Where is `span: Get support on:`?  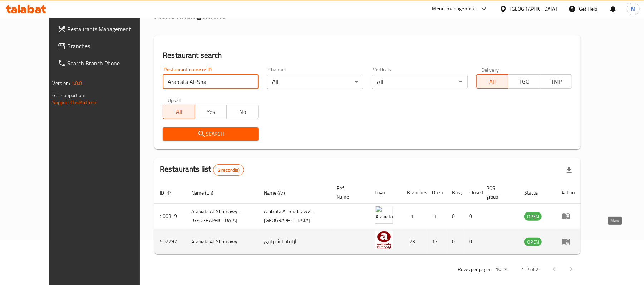
span: Get support on: is located at coordinates (69, 95).